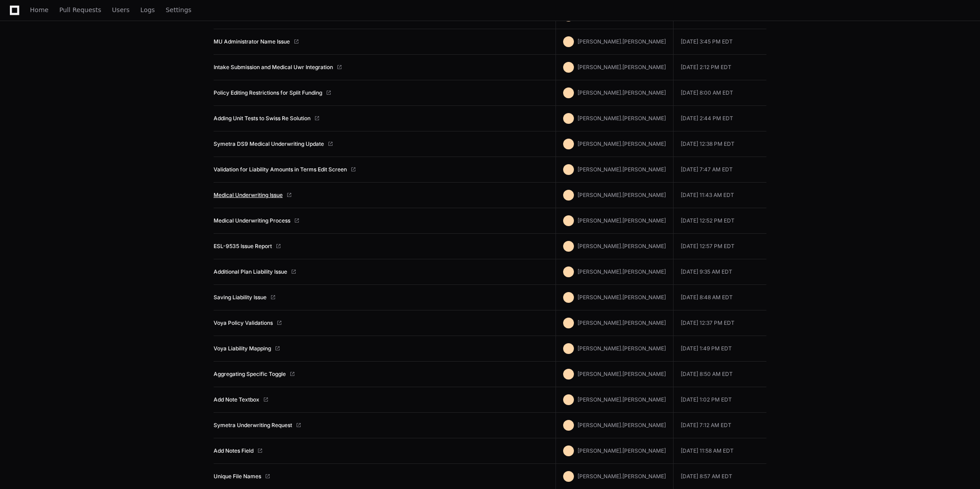 This screenshot has height=489, width=980. I want to click on a: Add Note Textbox, so click(236, 400).